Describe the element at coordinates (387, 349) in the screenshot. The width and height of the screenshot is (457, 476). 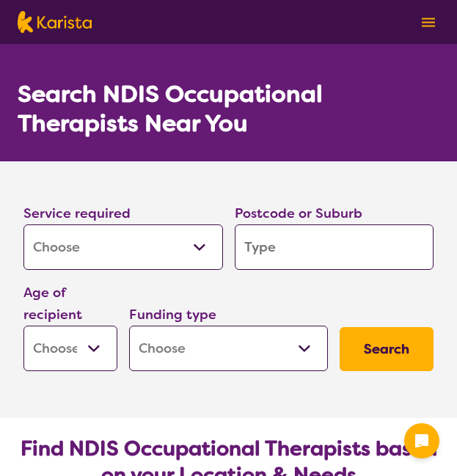
I see `button: Search` at that location.